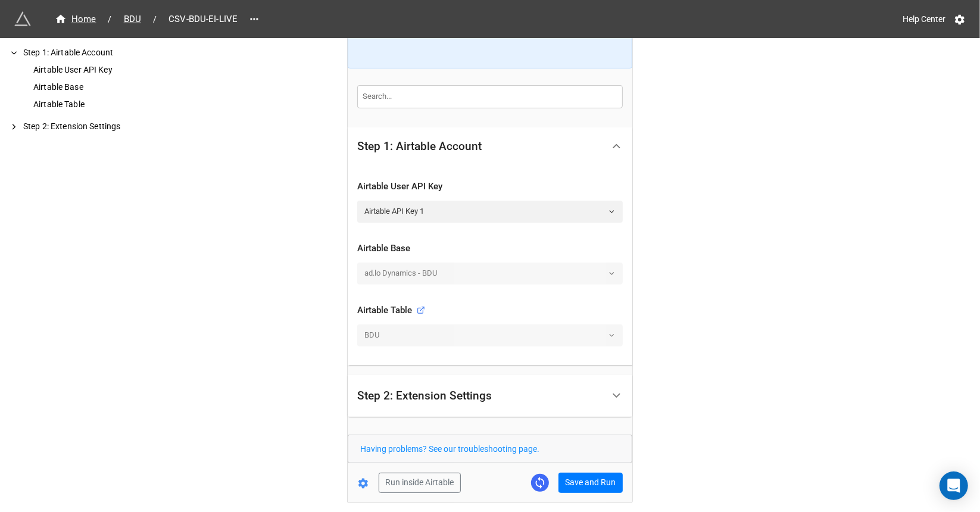  Describe the element at coordinates (540, 483) in the screenshot. I see `a: Sync Base Structure` at that location.